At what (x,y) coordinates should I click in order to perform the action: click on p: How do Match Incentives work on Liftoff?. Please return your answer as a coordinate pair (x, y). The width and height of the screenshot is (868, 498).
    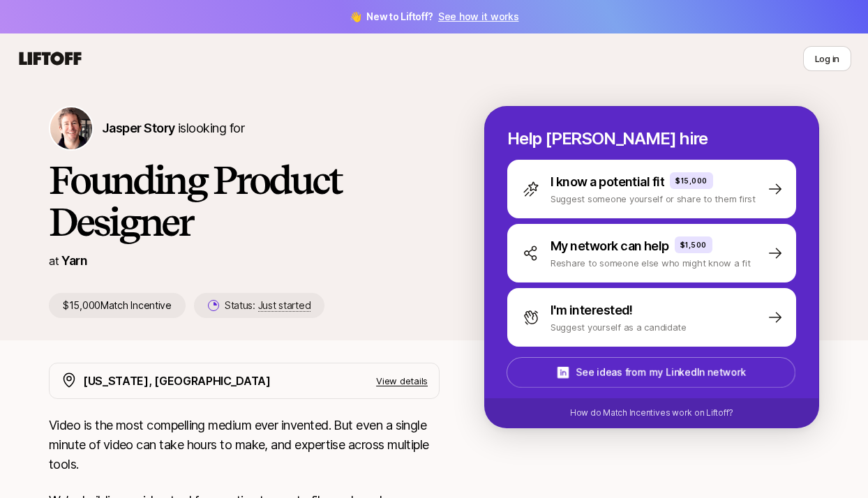
    Looking at the image, I should click on (652, 413).